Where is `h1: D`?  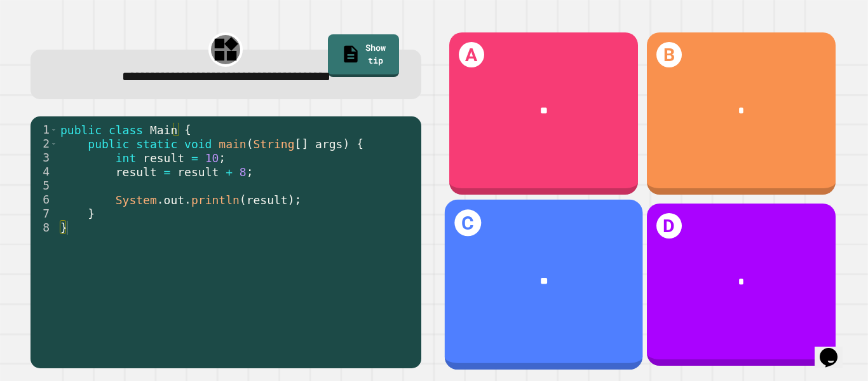
h1: D is located at coordinates (669, 225).